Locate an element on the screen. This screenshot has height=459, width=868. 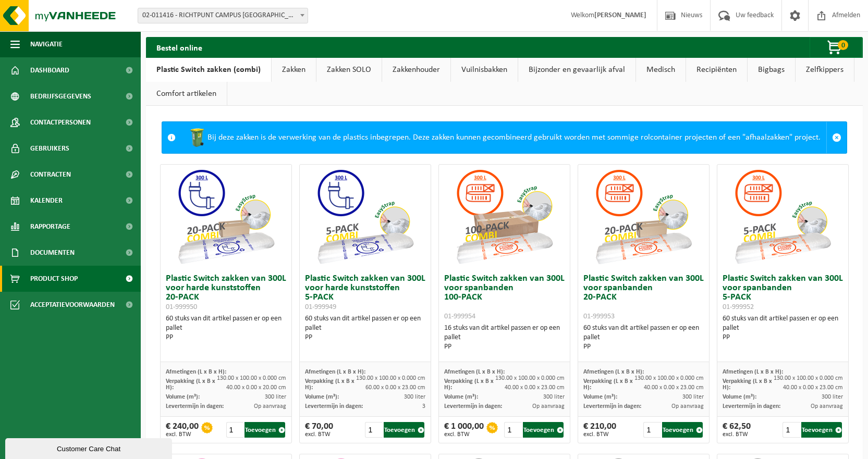
span: 02-011416 - RICHTPUNT CAMPUS HAMME - HAMME is located at coordinates (222, 15).